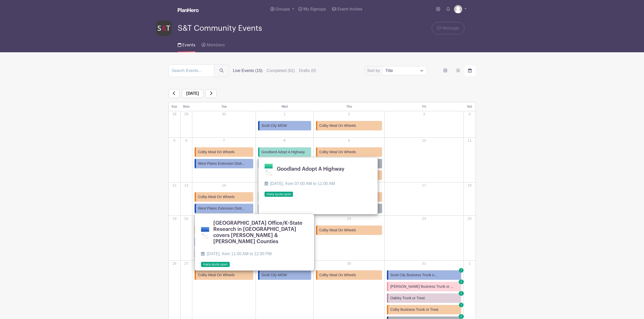 The image size is (644, 319). I want to click on p: 15, so click(285, 185).